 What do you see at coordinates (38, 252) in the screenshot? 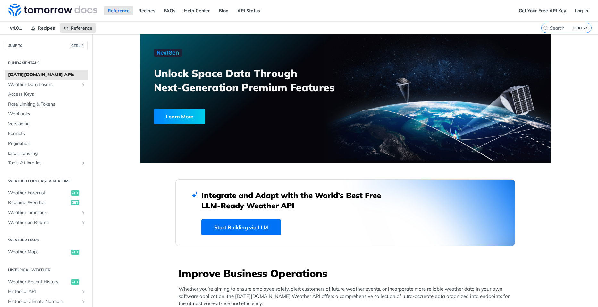
I see `span: Weather Maps` at bounding box center [38, 252].